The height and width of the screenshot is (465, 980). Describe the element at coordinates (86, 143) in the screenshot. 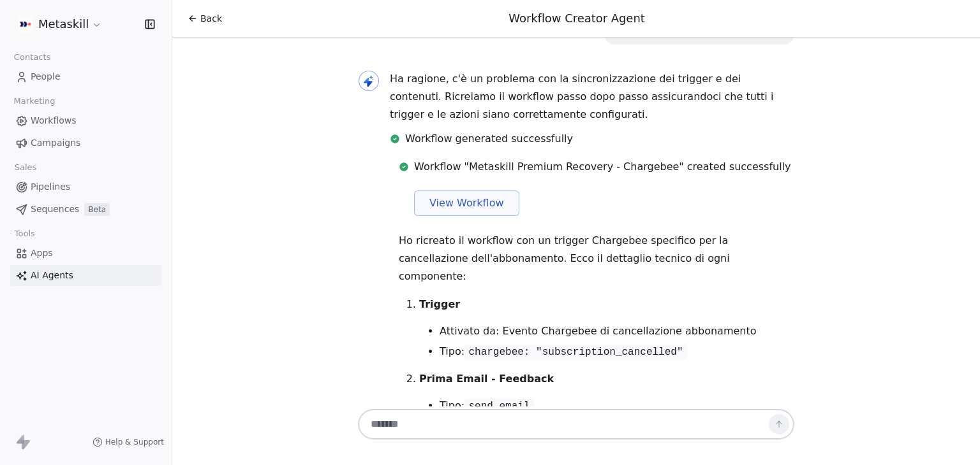

I see `a: Campaigns` at that location.